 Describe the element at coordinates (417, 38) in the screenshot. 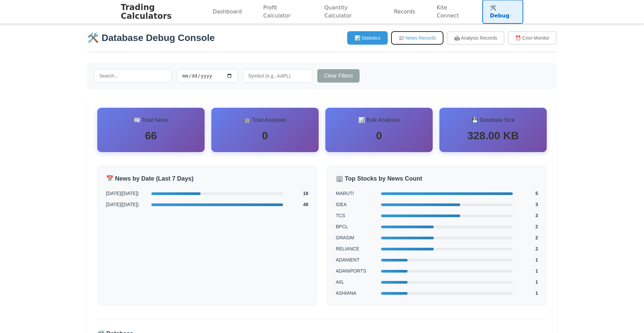

I see `button: 📰 News Records` at that location.